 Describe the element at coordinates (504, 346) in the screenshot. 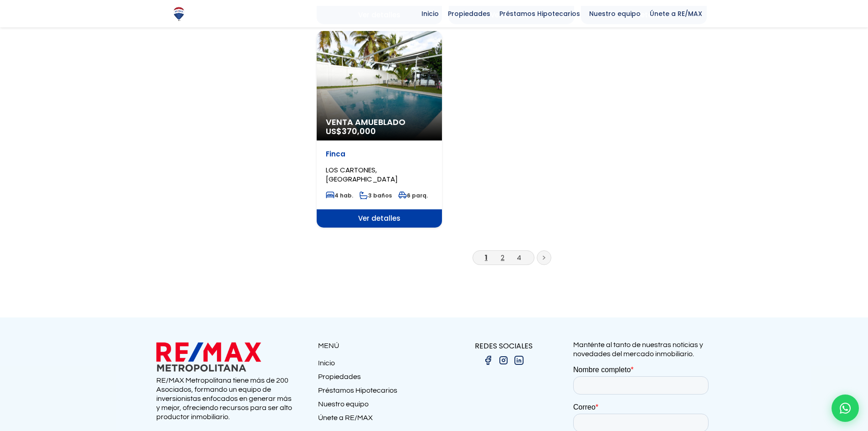

I see `p: REDES SOCIALES` at that location.